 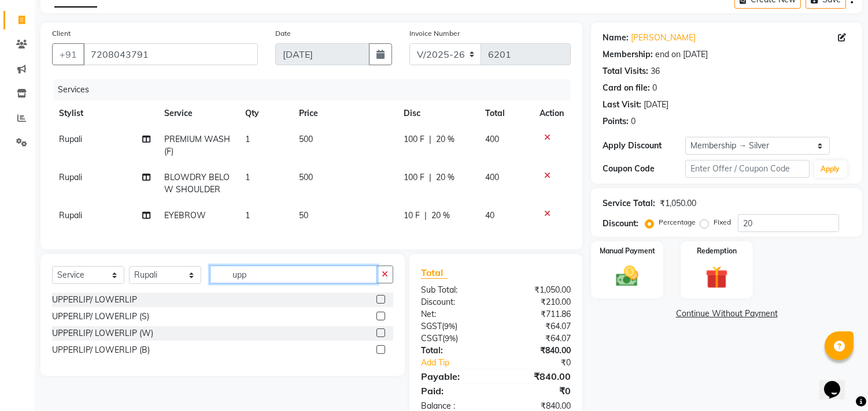 What do you see at coordinates (726, 314) in the screenshot?
I see `a: Continue Without Payment` at bounding box center [726, 314].